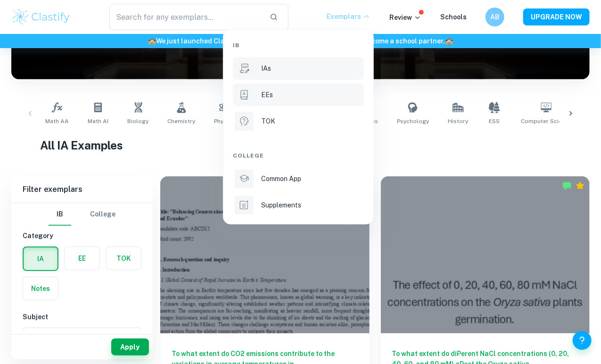  Describe the element at coordinates (298, 68) in the screenshot. I see `a: IAs` at that location.